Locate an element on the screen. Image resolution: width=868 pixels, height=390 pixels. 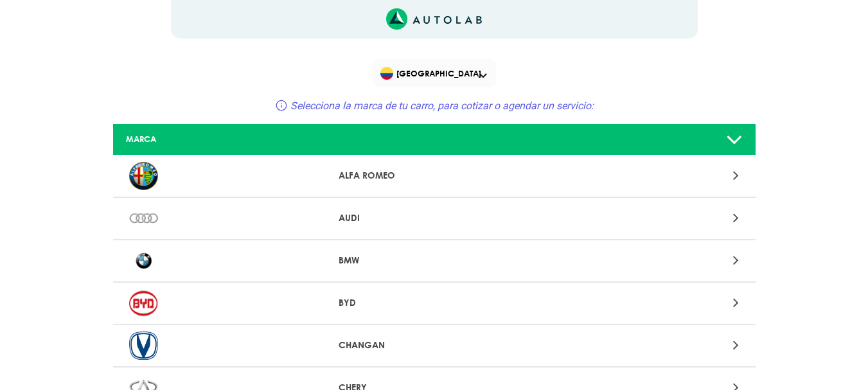
p: ALFA ROMEO is located at coordinates (434, 176).